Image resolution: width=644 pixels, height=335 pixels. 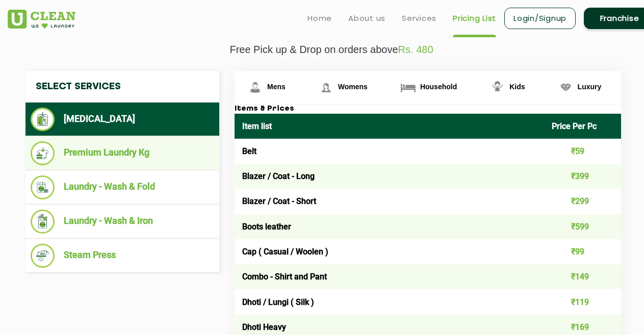 What do you see at coordinates (498, 87) in the screenshot?
I see `img: Kids` at bounding box center [498, 87].